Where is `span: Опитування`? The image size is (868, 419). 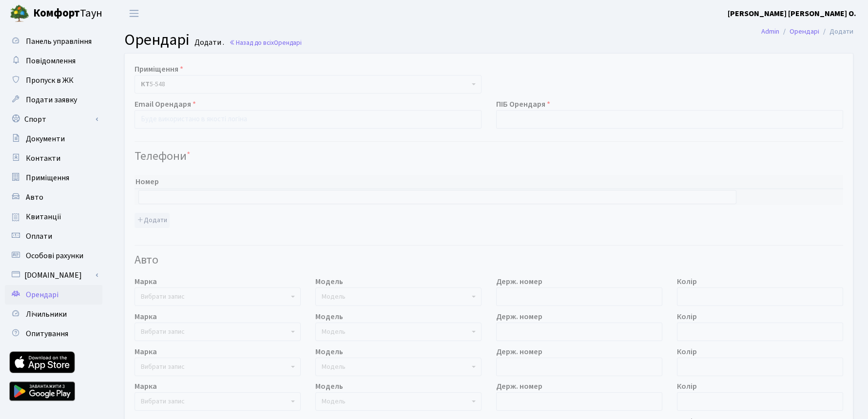
span: Опитування is located at coordinates (47, 334).